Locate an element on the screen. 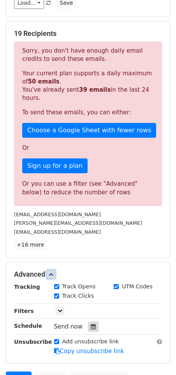  a: +16 more is located at coordinates (30, 245).